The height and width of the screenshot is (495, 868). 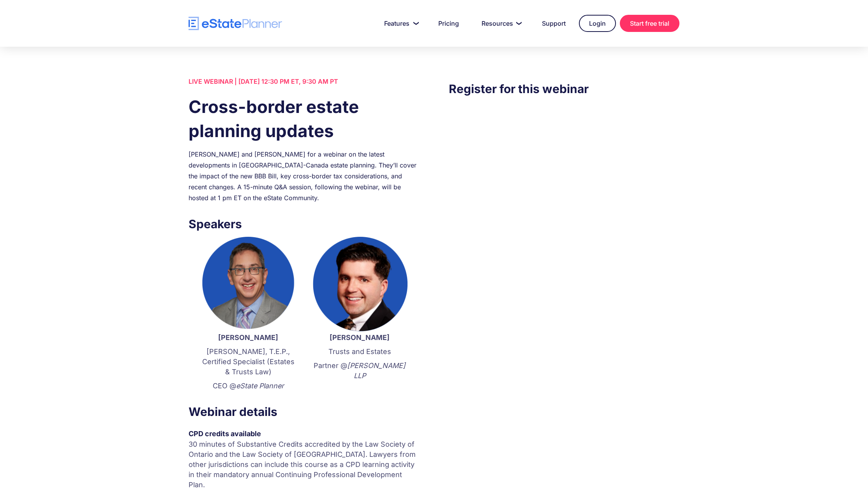 What do you see at coordinates (564, 89) in the screenshot?
I see `h3: Register for this webinar` at bounding box center [564, 89].